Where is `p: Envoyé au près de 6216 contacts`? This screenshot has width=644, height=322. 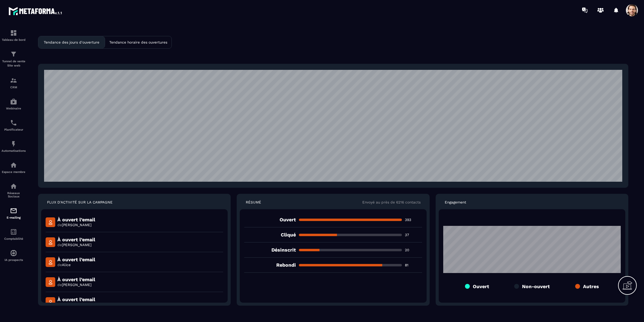 p: Envoyé au près de 6216 contacts is located at coordinates (392, 202).